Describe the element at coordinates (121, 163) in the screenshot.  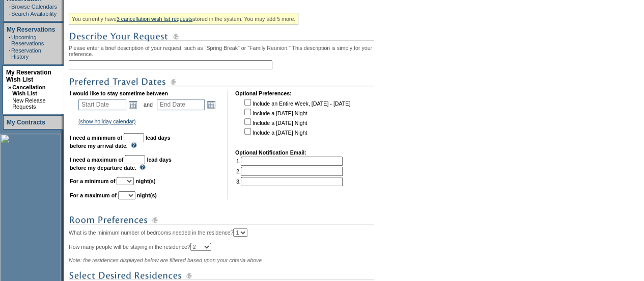
I see `b: lead days before my departure date.` at that location.